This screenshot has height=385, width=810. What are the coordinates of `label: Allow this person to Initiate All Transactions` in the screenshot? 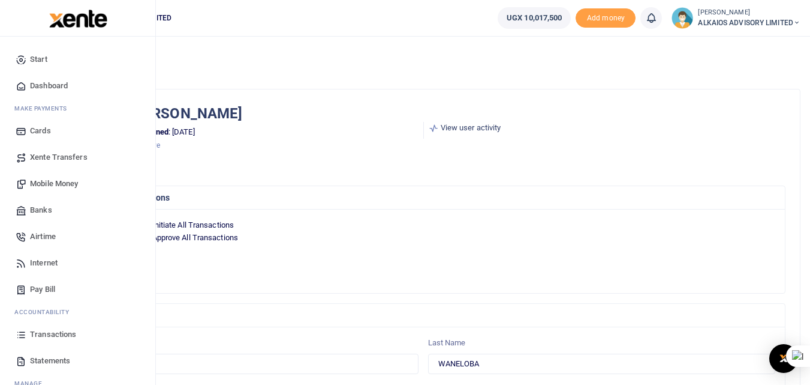 It's located at (158, 225).